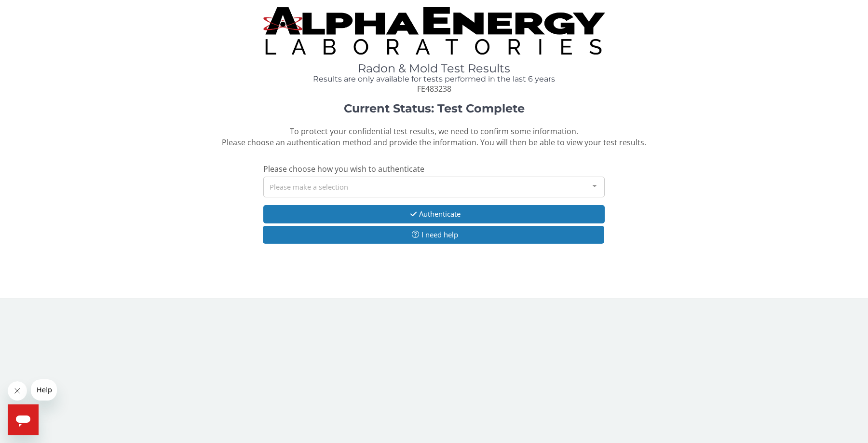 This screenshot has width=868, height=443. What do you see at coordinates (434, 31) in the screenshot?
I see `img: TightCrop.jpg` at bounding box center [434, 31].